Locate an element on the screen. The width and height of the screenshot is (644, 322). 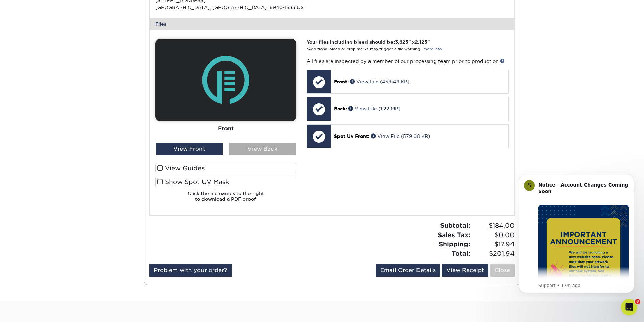
a: View Receipt is located at coordinates (465, 270).